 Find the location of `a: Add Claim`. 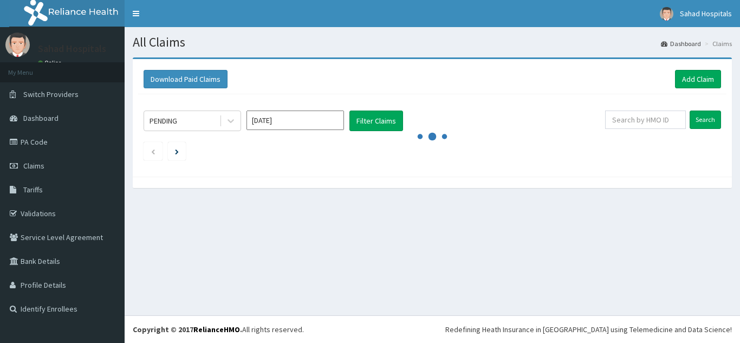

a: Add Claim is located at coordinates (698, 79).